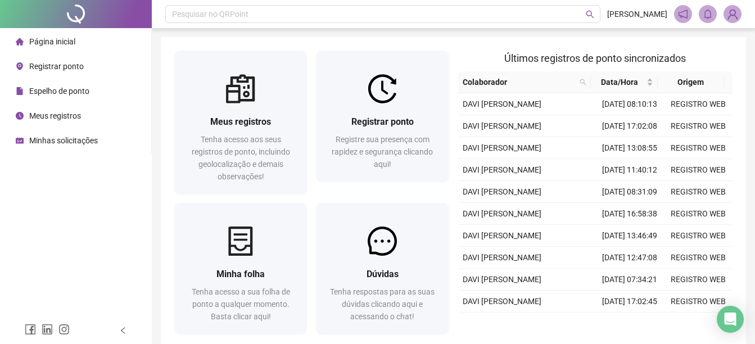 Image resolution: width=755 pixels, height=344 pixels. What do you see at coordinates (30, 330) in the screenshot?
I see `span: facebook` at bounding box center [30, 330].